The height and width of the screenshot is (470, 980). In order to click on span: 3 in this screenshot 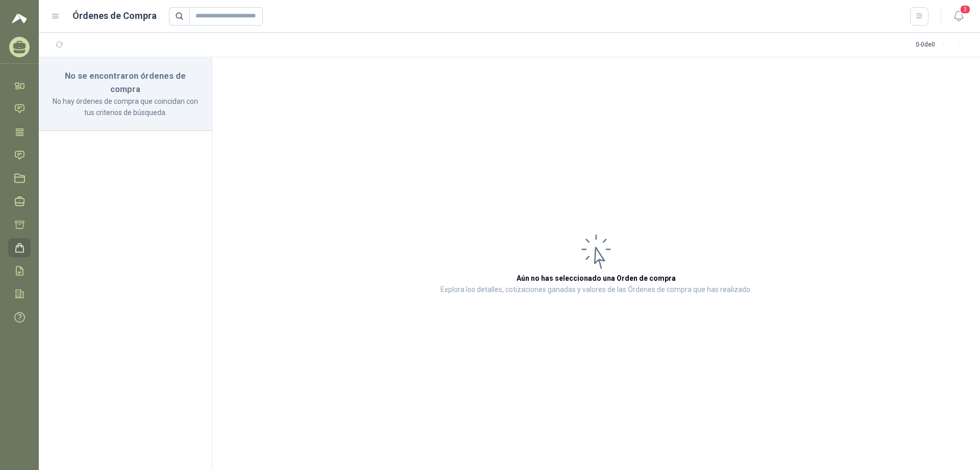, I will do `click(965, 9)`.